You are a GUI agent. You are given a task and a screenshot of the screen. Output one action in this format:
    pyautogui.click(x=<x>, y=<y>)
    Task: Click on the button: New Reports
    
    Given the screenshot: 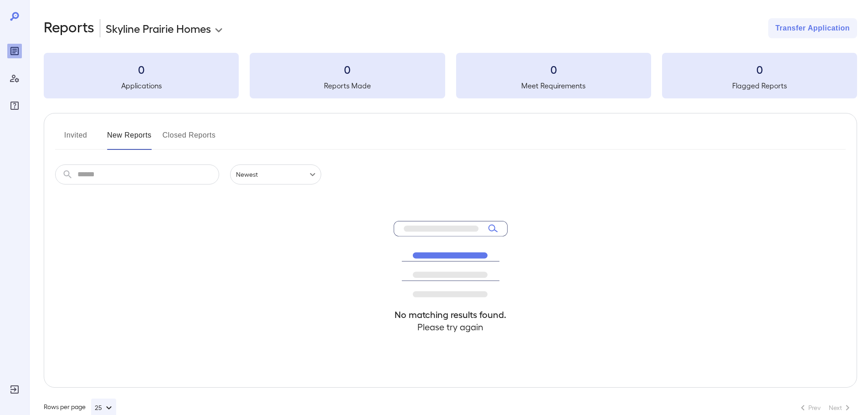 What is the action you would take?
    pyautogui.click(x=130, y=139)
    